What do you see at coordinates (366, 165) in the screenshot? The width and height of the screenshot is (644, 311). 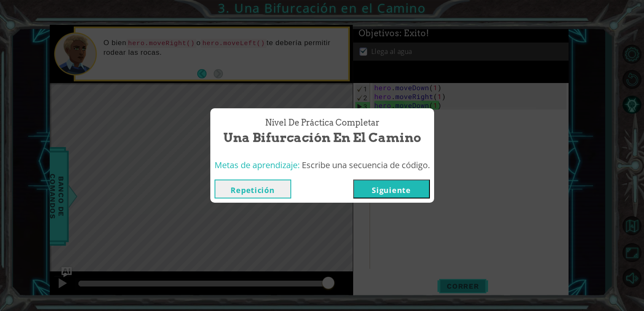 I see `span: Escribe una secuencia de código.` at bounding box center [366, 165].